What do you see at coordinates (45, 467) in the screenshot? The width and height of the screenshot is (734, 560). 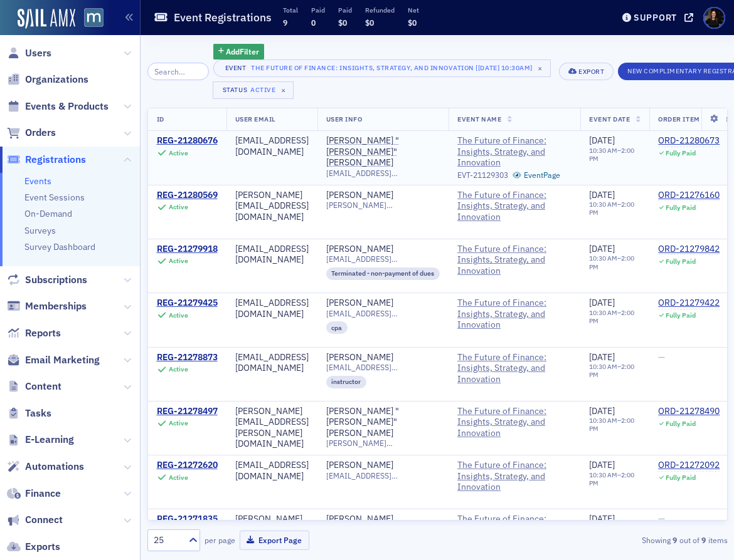 I see `a: Automations` at bounding box center [45, 467].